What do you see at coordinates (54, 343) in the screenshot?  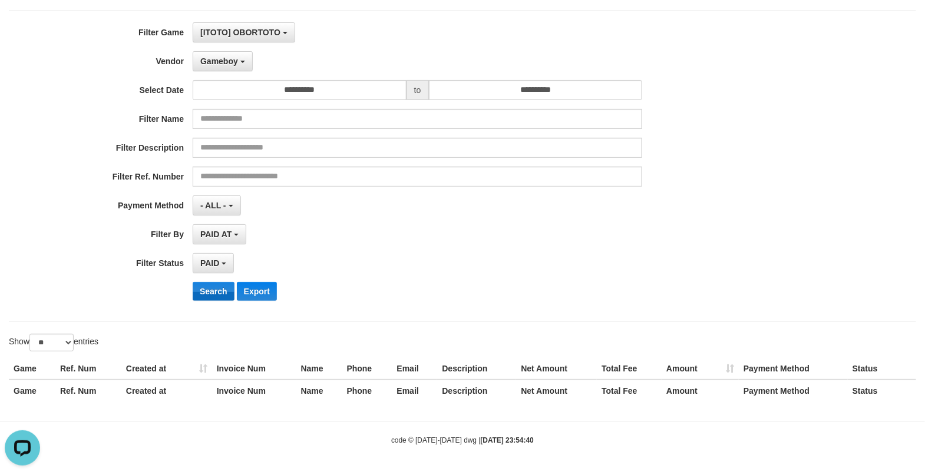 I see `label: Show entries` at bounding box center [54, 343].